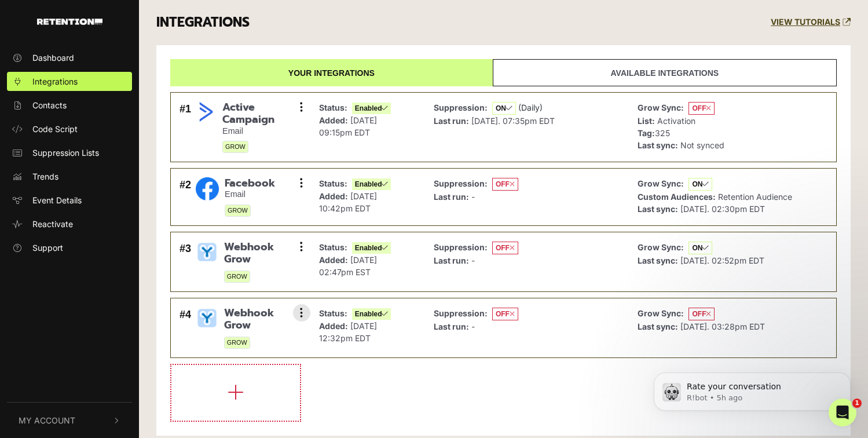 This screenshot has height=438, width=868. I want to click on span: Trends, so click(45, 176).